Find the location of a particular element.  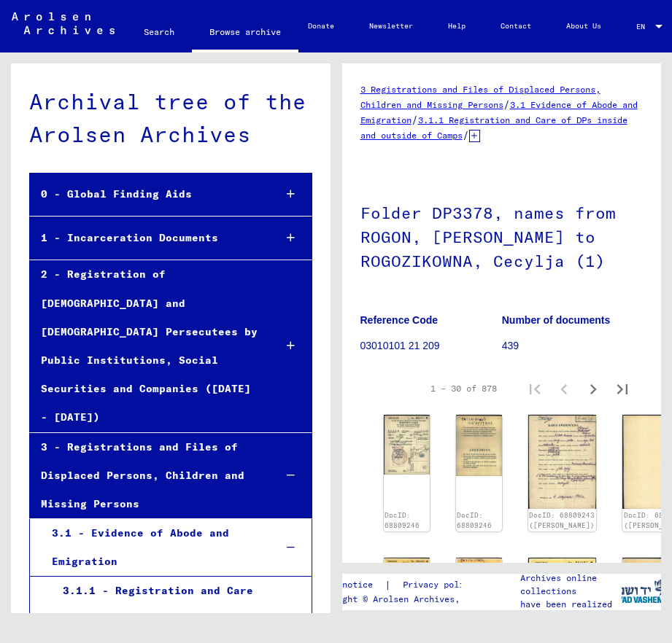

p: have been realized in partnership with is located at coordinates (571, 611).